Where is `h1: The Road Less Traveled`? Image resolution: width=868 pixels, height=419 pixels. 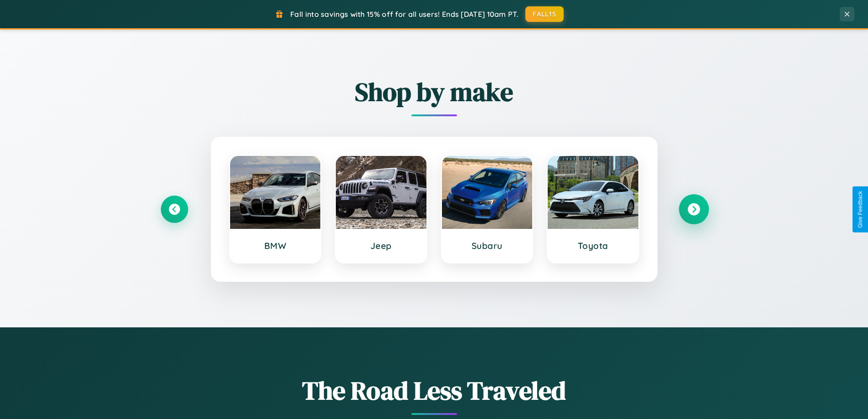 h1: The Road Less Traveled is located at coordinates (434, 390).